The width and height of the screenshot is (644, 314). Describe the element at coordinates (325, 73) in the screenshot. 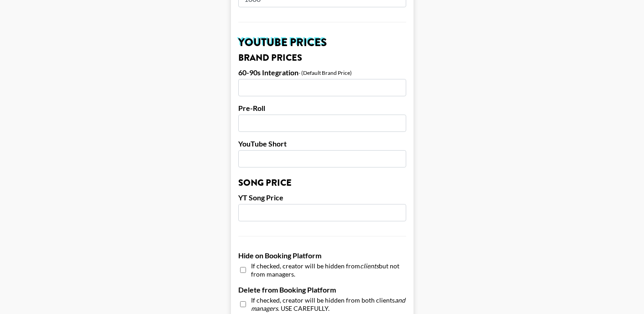

I see `div: - (Default Brand Price)` at that location.